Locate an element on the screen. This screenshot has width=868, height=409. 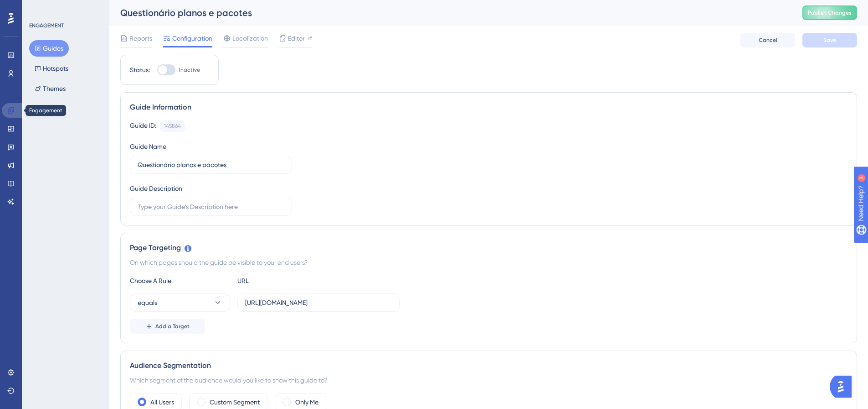
button: Cancel is located at coordinates (768, 40).